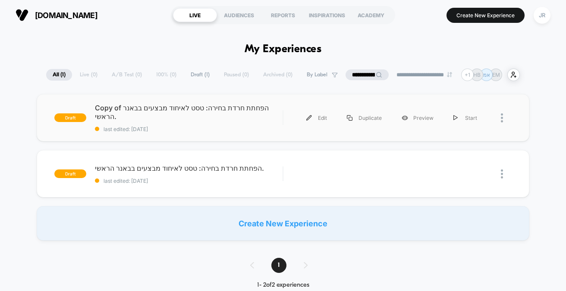 The image size is (566, 291). I want to click on span: הפחתת חרדת בחירה: טסט לאיחוד מבצעים בבאנר הראשי., so click(189, 168).